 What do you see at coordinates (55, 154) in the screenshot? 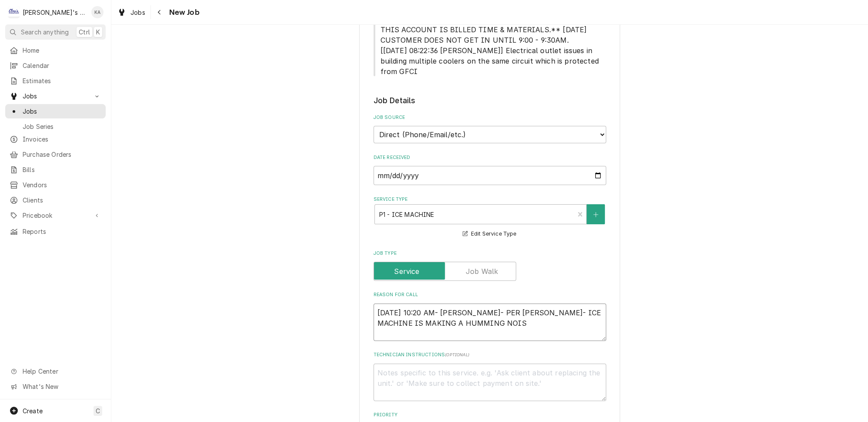
I see `a: Purchase Orders` at bounding box center [55, 154].